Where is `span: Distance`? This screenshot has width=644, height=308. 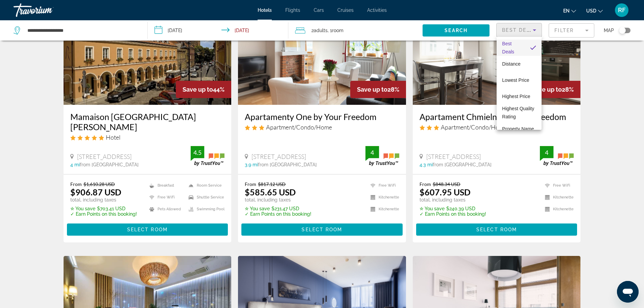 span: Distance is located at coordinates (511, 64).